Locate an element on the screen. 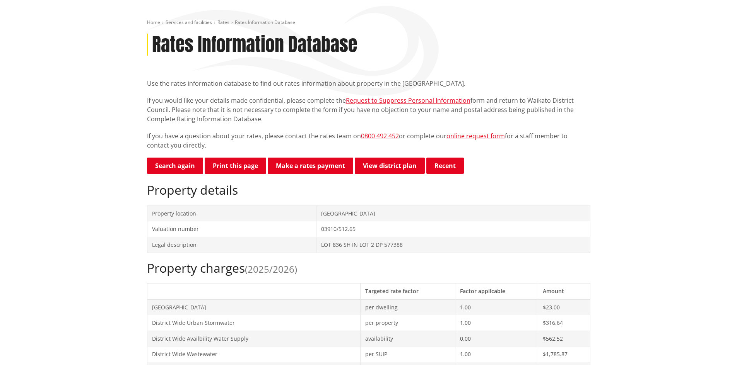 The height and width of the screenshot is (365, 737). a: Rates is located at coordinates (223, 22).